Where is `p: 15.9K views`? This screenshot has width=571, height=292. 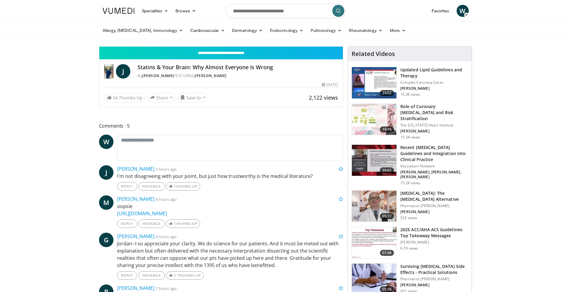 p: 15.9K views is located at coordinates (410, 95).